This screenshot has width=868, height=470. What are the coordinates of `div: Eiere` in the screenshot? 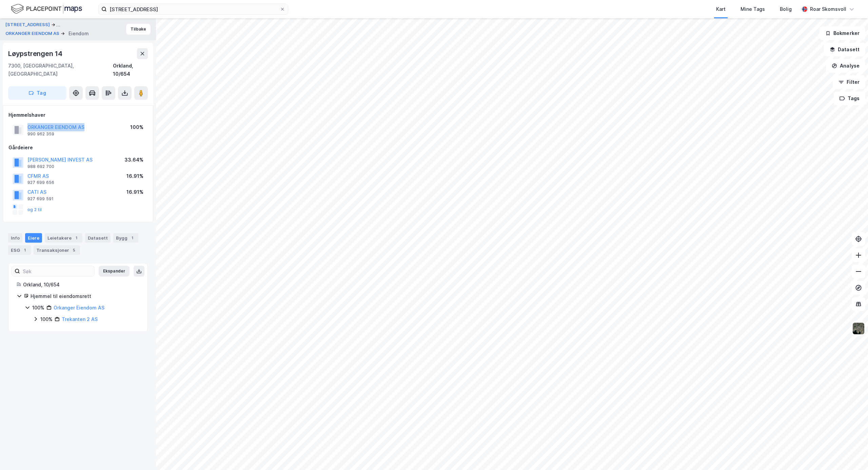 It's located at (34, 238).